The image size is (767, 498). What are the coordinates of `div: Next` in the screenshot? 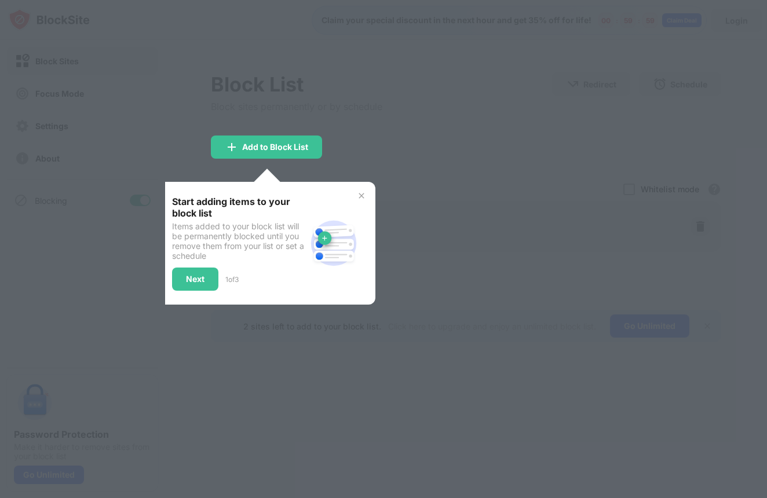 It's located at (195, 279).